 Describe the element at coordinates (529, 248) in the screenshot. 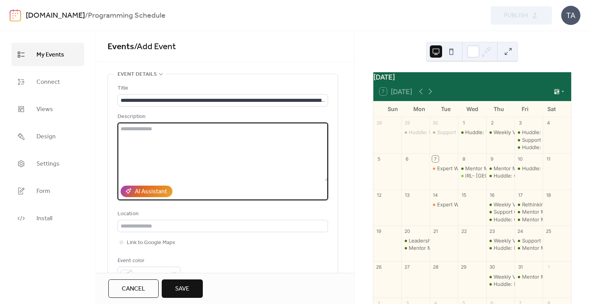

I see `div: Mentor Moments with Luck Dookchitra-Reframing Your Strengths` at that location.